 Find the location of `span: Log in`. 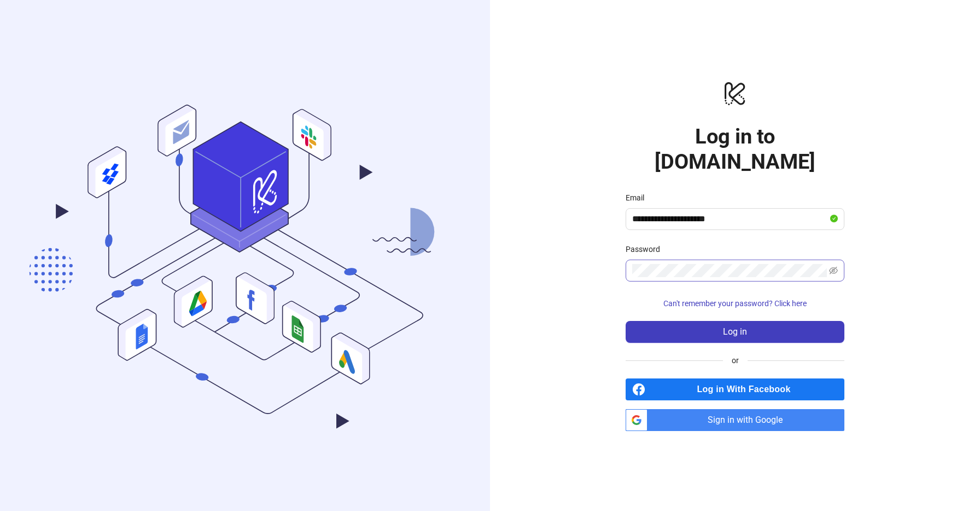

span: Log in is located at coordinates (735, 332).